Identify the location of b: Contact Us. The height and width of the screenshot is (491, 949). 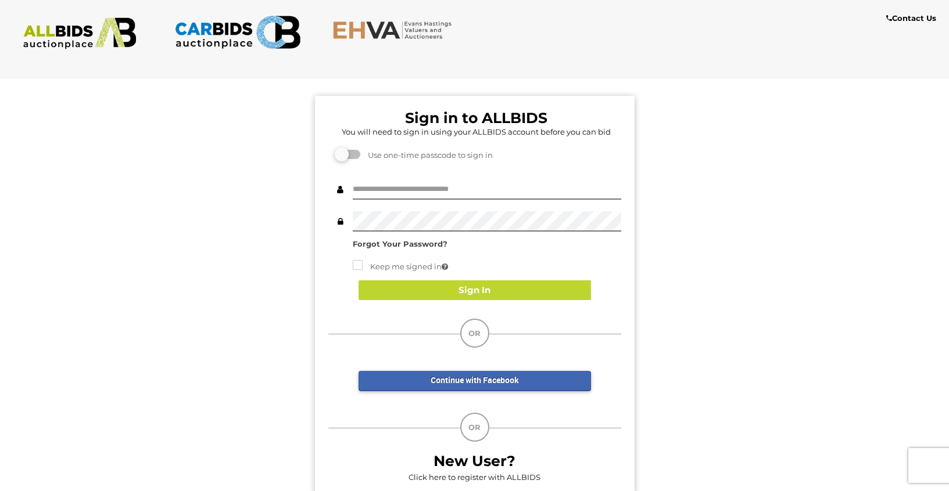
(911, 18).